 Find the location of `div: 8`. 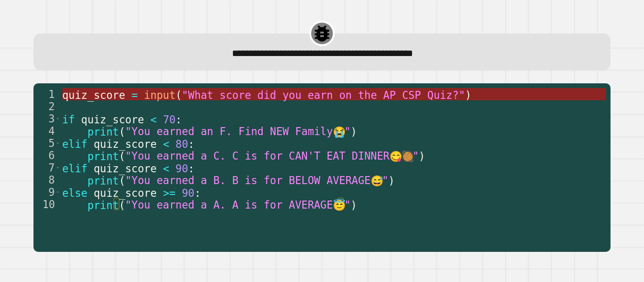

div: 8 is located at coordinates (47, 180).